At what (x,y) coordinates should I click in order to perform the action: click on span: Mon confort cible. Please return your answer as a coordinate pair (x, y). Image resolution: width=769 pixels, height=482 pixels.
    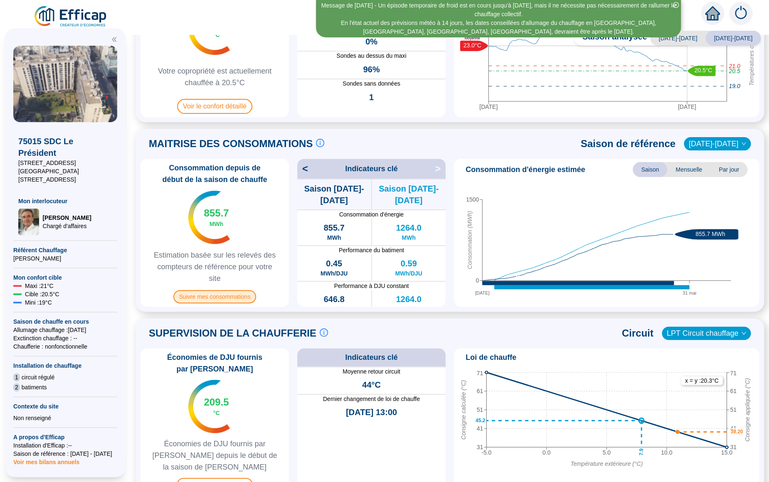
    Looking at the image, I should click on (65, 278).